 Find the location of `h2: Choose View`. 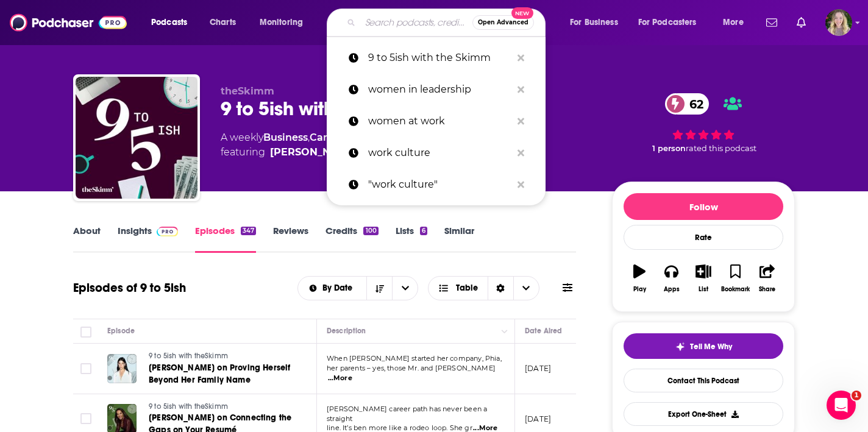

h2: Choose View is located at coordinates (483, 288).